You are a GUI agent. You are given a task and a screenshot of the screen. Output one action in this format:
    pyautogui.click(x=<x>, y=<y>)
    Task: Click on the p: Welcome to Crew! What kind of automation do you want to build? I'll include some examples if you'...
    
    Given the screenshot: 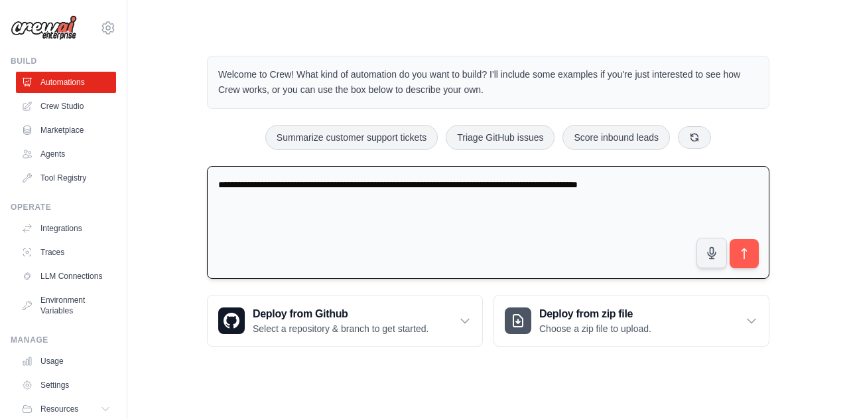 What is the action you would take?
    pyautogui.click(x=488, y=82)
    